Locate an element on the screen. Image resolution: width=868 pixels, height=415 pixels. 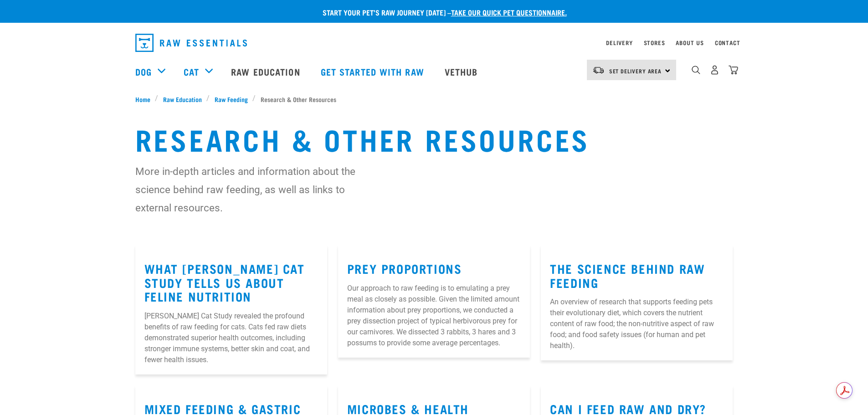
a: Dog is located at coordinates (144, 72).